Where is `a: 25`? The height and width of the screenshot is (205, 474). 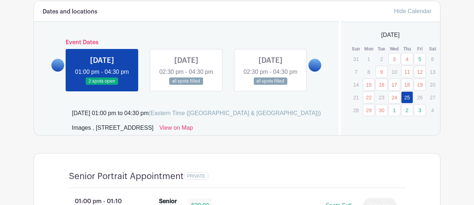 a: 25 is located at coordinates (407, 97).